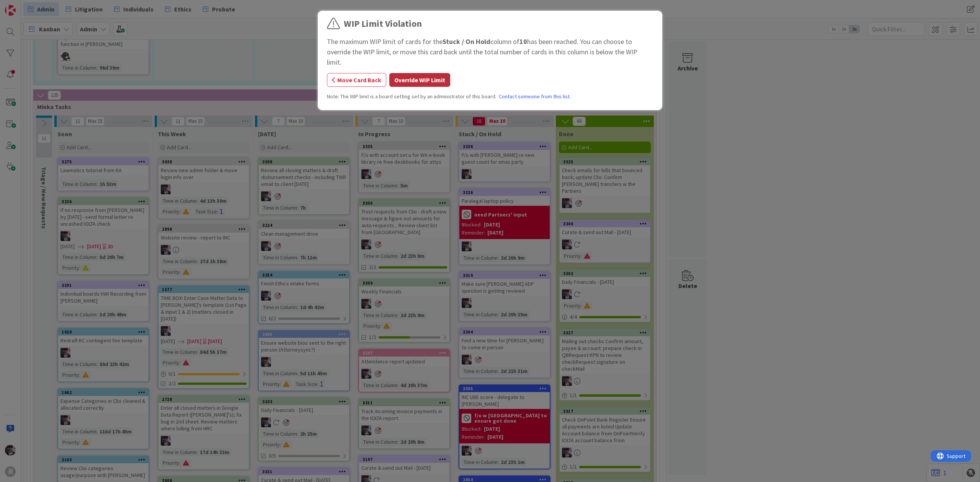 The image size is (980, 482). What do you see at coordinates (383, 24) in the screenshot?
I see `div: WIP Limit Violation` at bounding box center [383, 24].